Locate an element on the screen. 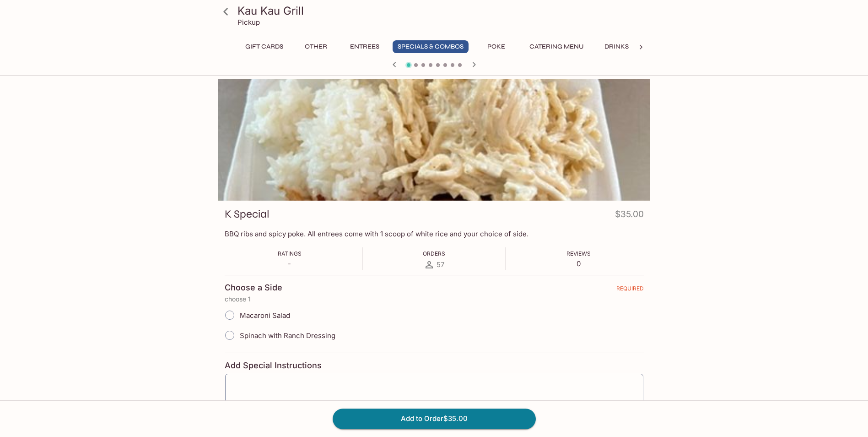 The image size is (868, 437). h3: Kau Kau Grill is located at coordinates (442, 10).